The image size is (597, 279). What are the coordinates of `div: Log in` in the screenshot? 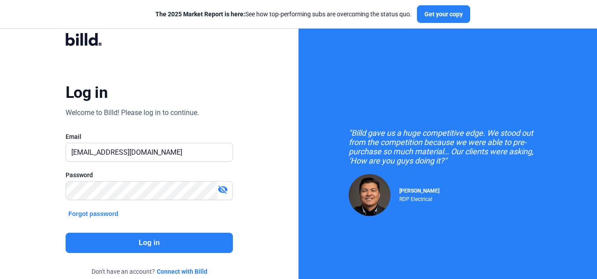 It's located at (86, 92).